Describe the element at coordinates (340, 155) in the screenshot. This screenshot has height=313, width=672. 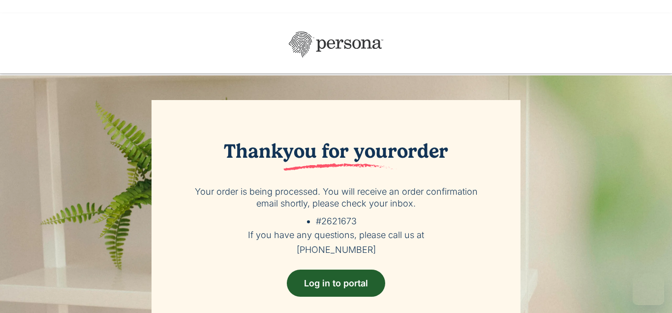
I see `span: you for your` at that location.